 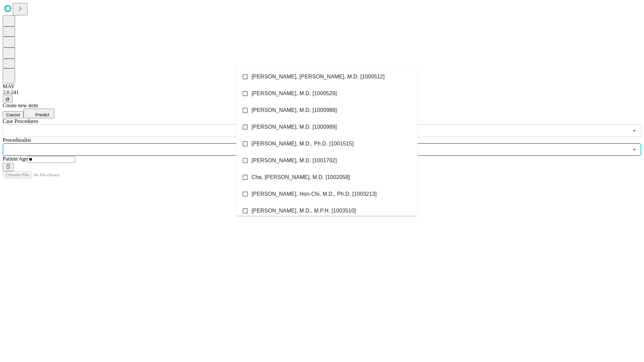 What do you see at coordinates (17, 140) in the screenshot?
I see `span: Proceduralist` at bounding box center [17, 140].